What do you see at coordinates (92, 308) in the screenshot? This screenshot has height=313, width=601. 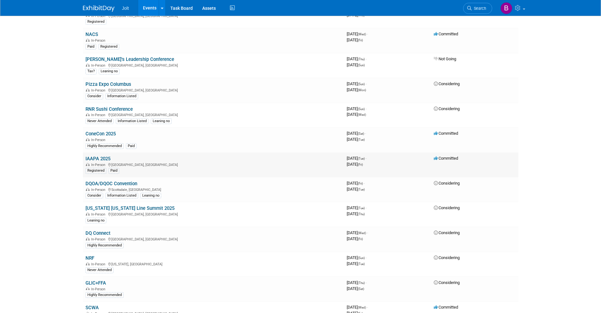 I see `a: SCWA` at bounding box center [92, 308].